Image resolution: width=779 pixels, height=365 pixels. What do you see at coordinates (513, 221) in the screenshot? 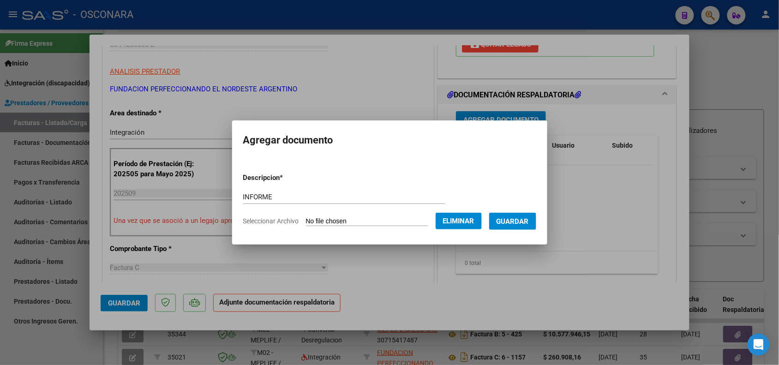
I see `button: Guardar` at bounding box center [513, 221].